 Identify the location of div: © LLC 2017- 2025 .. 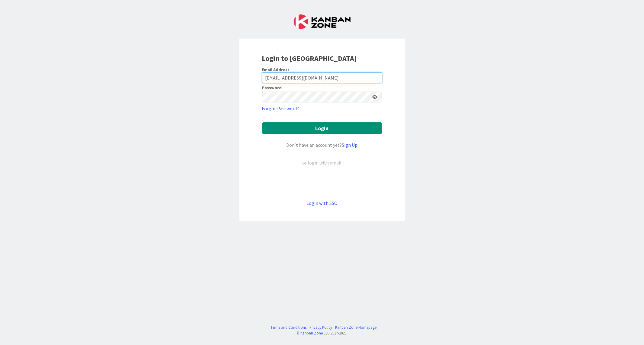
(322, 333).